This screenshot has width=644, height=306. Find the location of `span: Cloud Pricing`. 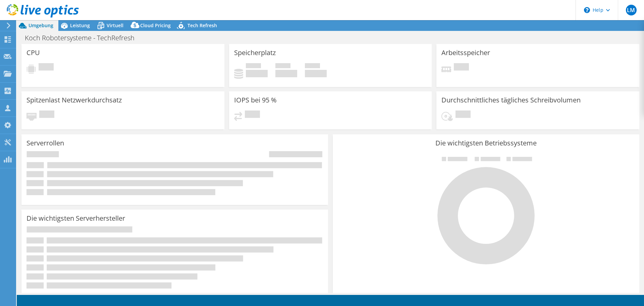

span: Cloud Pricing is located at coordinates (155, 25).